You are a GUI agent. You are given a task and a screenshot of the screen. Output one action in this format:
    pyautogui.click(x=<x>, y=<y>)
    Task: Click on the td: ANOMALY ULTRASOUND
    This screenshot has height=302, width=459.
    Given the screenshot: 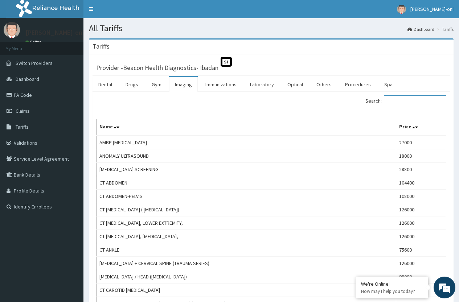 What is the action you would take?
    pyautogui.click(x=246, y=156)
    